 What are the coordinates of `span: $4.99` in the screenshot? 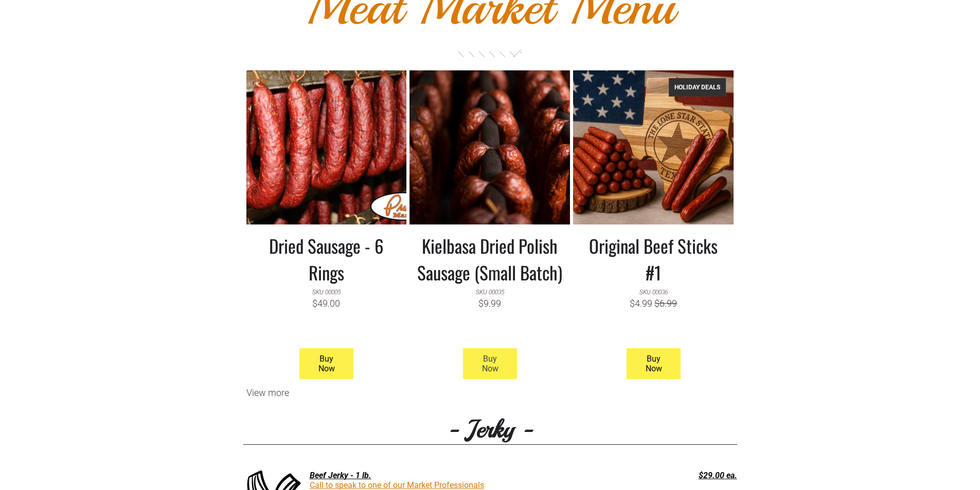 It's located at (641, 304).